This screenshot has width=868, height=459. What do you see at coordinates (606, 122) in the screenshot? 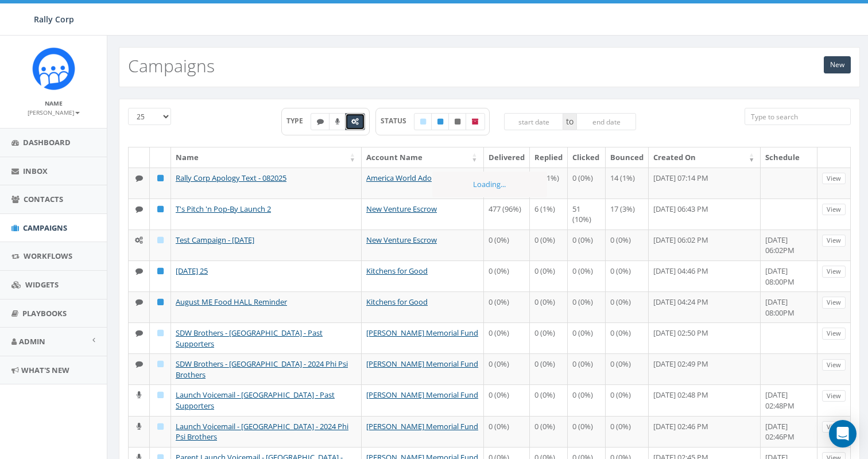
I see `input: end date` at bounding box center [606, 122].